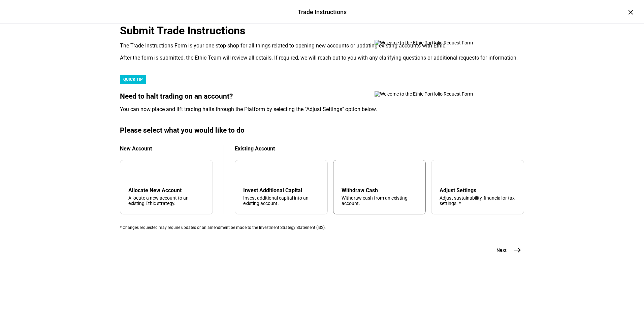 Image resolution: width=644 pixels, height=311 pixels. What do you see at coordinates (379, 190) in the screenshot?
I see `div: Withdraw Cash` at bounding box center [379, 190].